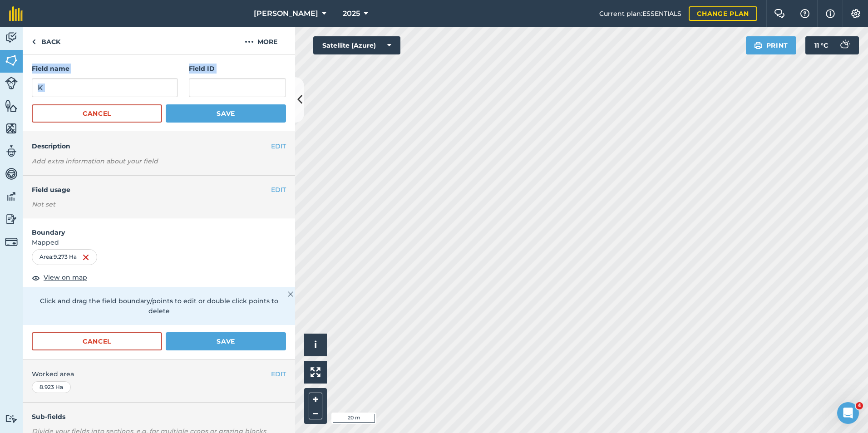  I want to click on h4: Boundary, so click(159, 228).